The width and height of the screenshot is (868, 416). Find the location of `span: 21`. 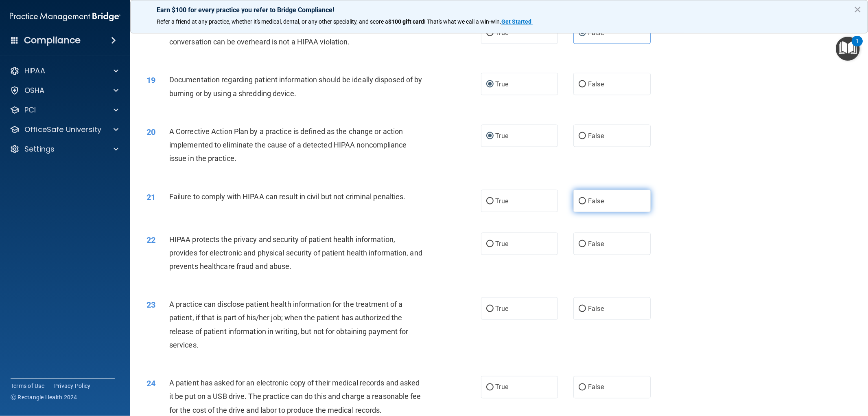

span: 21 is located at coordinates (151, 197).